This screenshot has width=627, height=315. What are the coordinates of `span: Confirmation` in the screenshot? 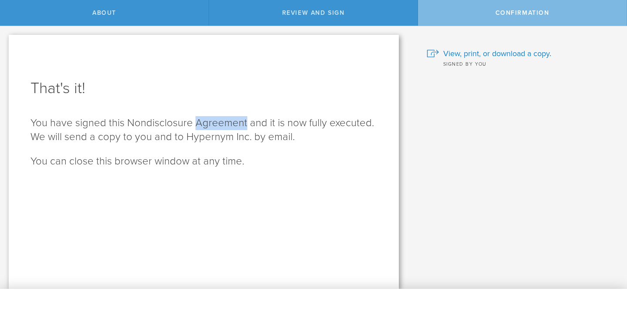 It's located at (522, 13).